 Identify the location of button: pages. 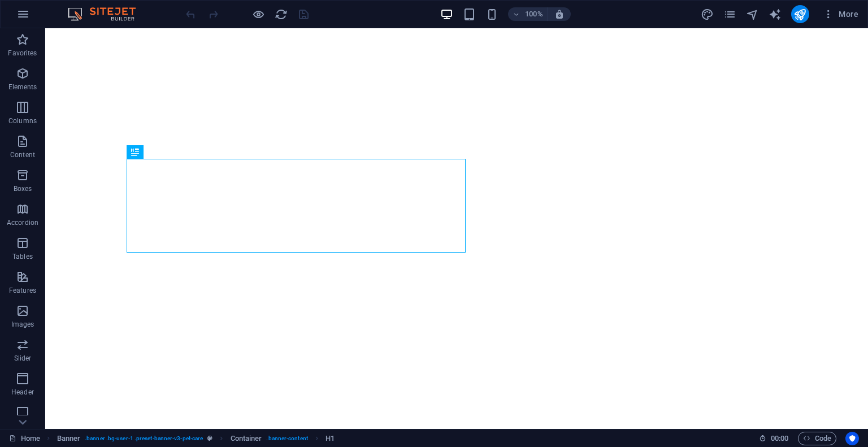
(730, 14).